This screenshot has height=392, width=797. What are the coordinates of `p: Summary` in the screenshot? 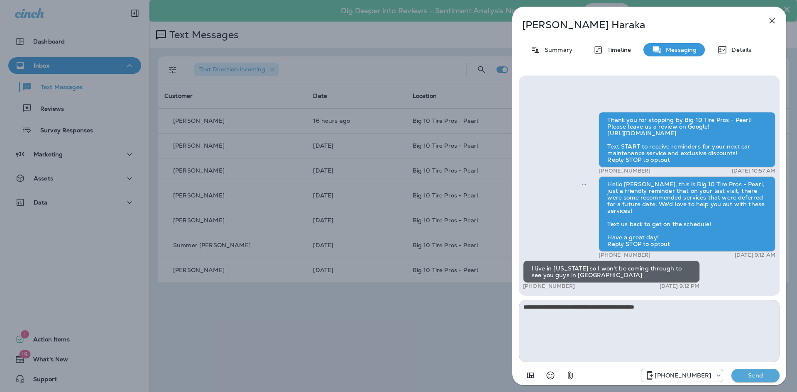 It's located at (556, 50).